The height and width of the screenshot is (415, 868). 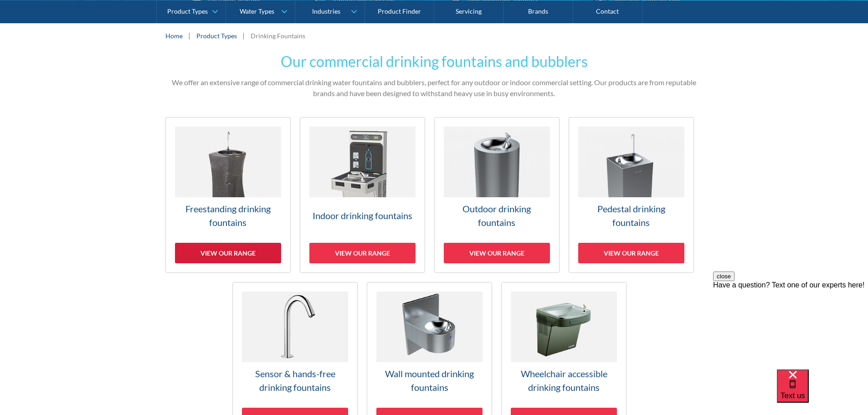 I want to click on p: We offer an extensive range of commercial drinking water fountains and bubblers, perfect for any ..., so click(x=434, y=88).